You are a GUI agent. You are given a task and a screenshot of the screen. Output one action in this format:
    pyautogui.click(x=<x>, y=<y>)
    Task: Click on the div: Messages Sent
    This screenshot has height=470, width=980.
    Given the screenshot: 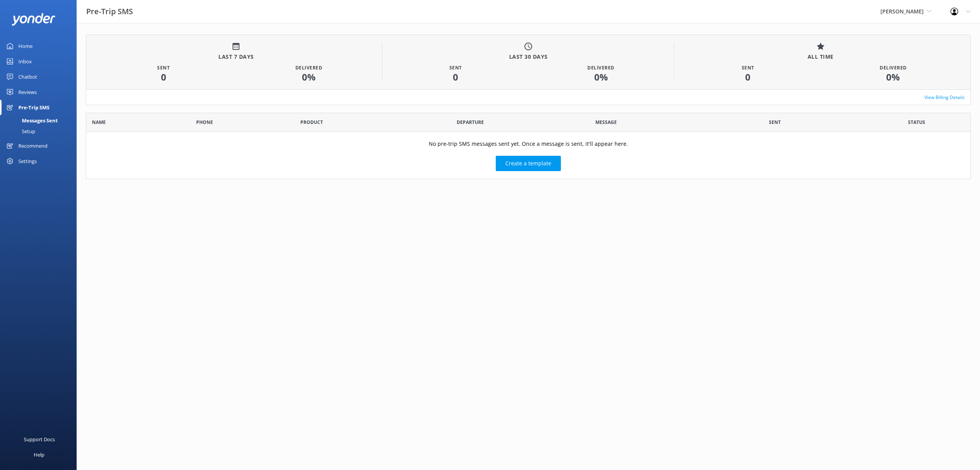 What is the action you would take?
    pyautogui.click(x=31, y=120)
    